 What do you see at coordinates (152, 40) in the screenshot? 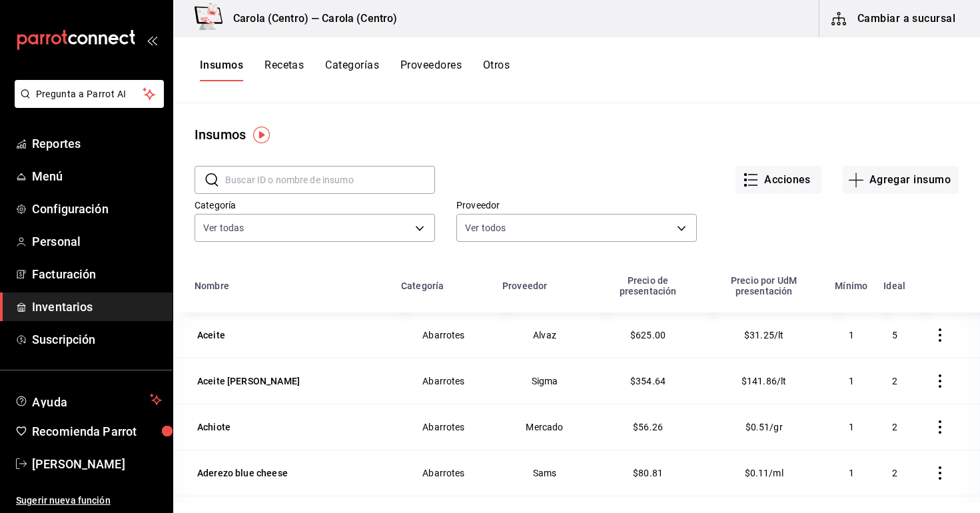
I see `button: open_drawer_menu` at bounding box center [152, 40].